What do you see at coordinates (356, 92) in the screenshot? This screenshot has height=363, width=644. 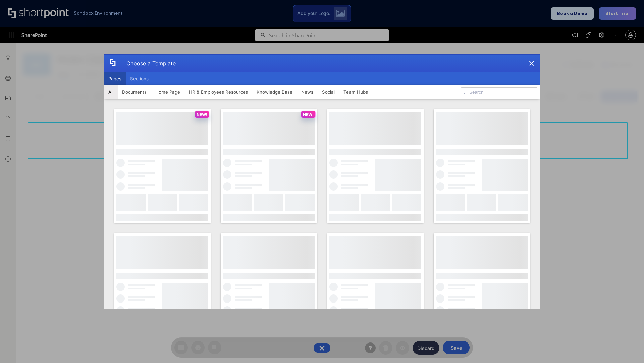 I see `button: Team Hubs` at bounding box center [356, 92].